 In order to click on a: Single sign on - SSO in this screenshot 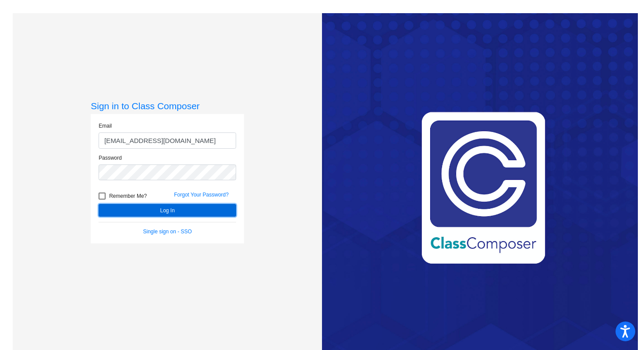, I will do `click(167, 231)`.